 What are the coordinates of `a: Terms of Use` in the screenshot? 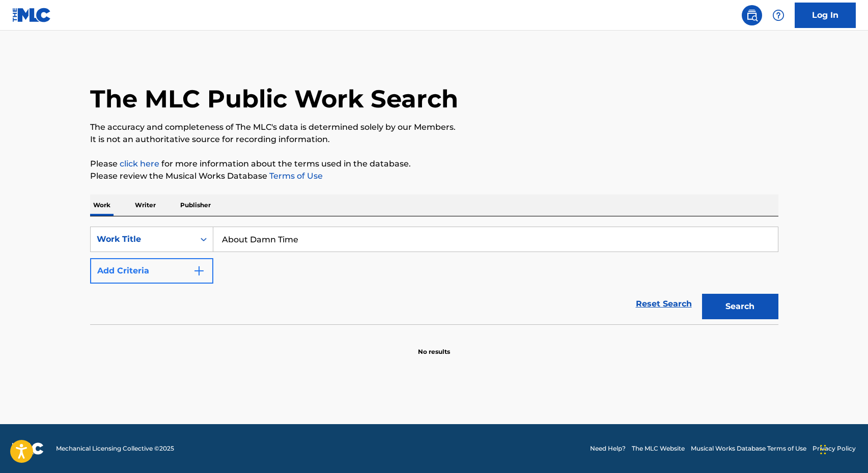 It's located at (295, 176).